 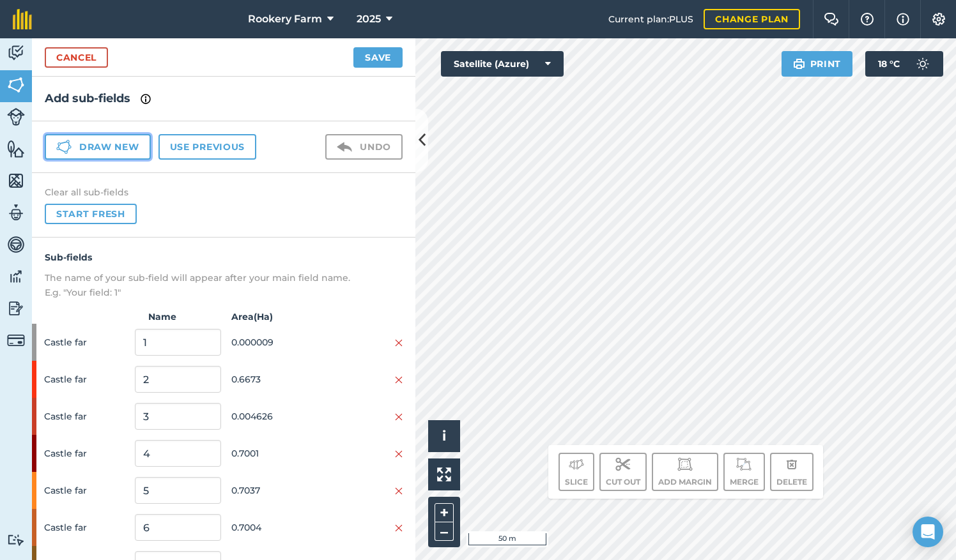 What do you see at coordinates (927, 532) in the screenshot?
I see `div: Open Intercom Messenger` at bounding box center [927, 532].